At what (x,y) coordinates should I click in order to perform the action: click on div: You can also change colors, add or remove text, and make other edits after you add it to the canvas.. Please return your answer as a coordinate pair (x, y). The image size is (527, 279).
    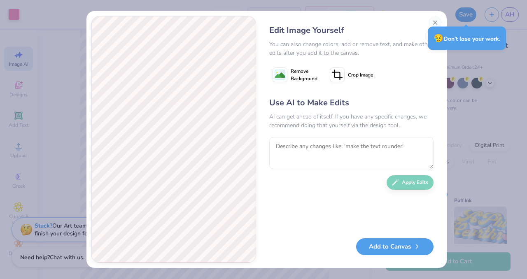
    Looking at the image, I should click on (351, 49).